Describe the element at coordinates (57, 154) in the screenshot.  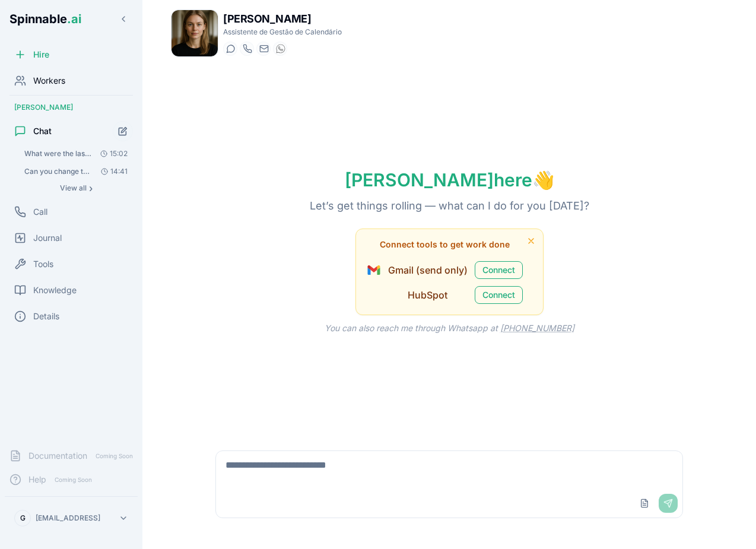
I see `span: What were the last 1000 emails I got : Perfeito — vou usar o Gmail. Para eu conseguir buscar os ú...` at that location.